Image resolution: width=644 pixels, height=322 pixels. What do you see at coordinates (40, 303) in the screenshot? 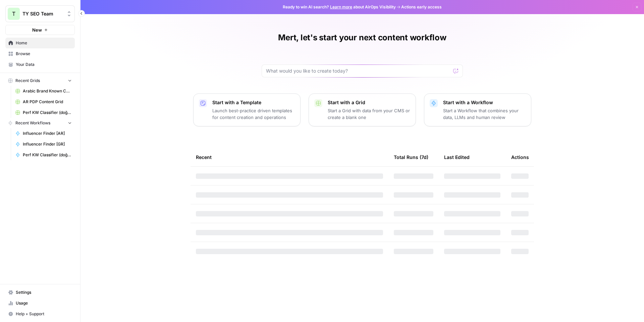
I see `a: Usage` at bounding box center [40, 303].